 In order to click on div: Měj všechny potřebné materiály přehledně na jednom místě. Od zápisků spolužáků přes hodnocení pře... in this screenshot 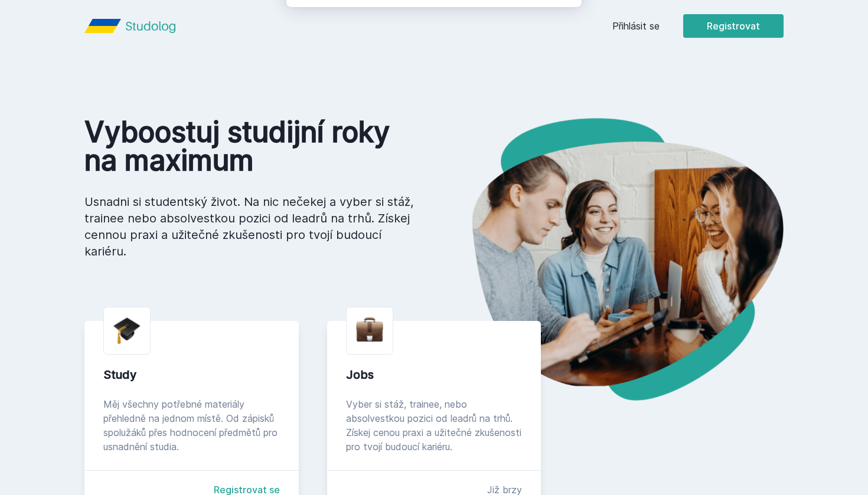, I will do `click(191, 425)`.